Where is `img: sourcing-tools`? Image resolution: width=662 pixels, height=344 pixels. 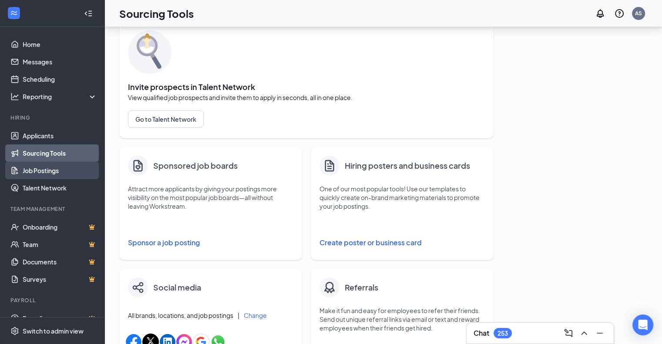 img: sourcing-tools is located at coordinates (150, 52).